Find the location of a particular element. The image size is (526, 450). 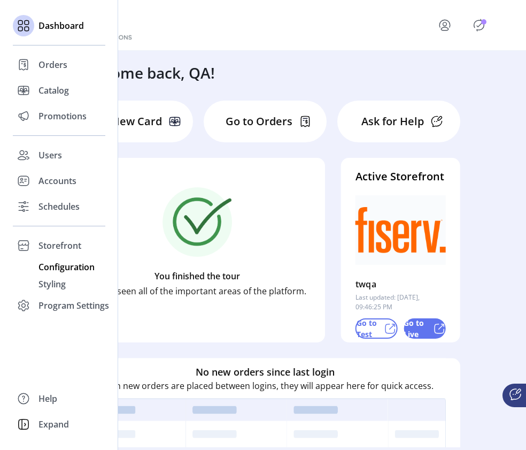

button: Publisher Panel is located at coordinates (479, 25).